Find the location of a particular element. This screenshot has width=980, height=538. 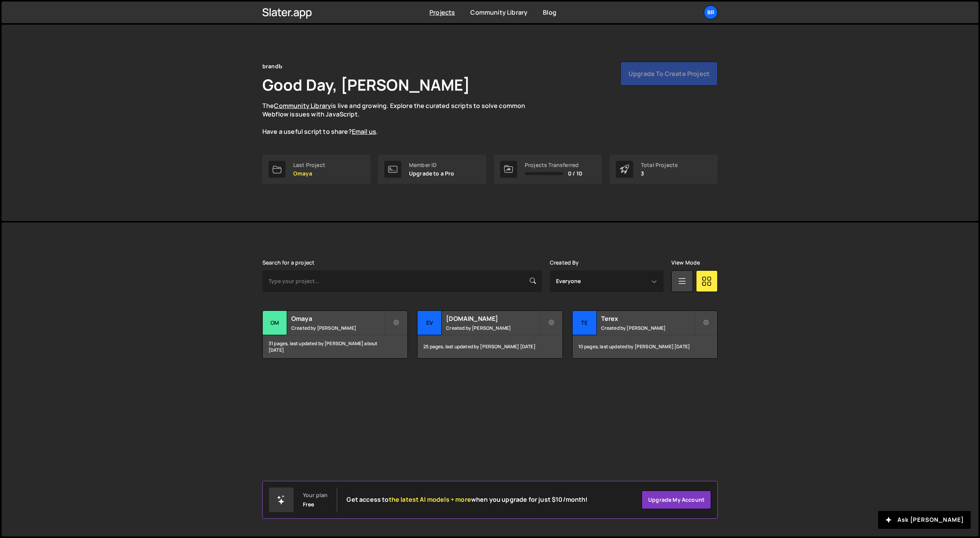

a: br is located at coordinates (711, 12).